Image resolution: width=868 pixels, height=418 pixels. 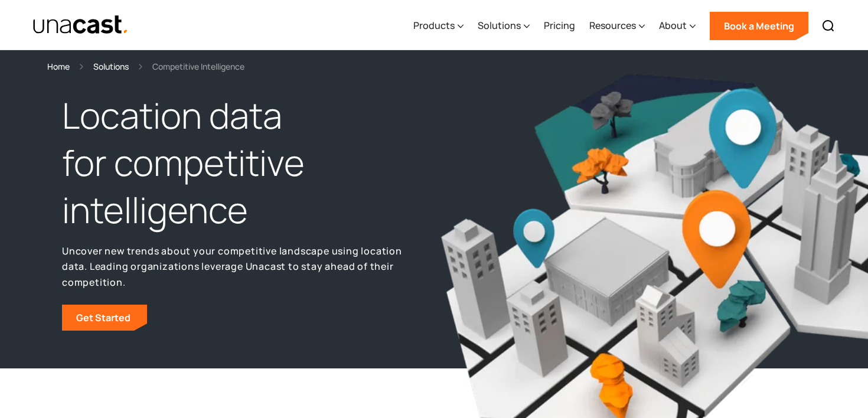 I want to click on a: Book a Meeting, so click(x=759, y=26).